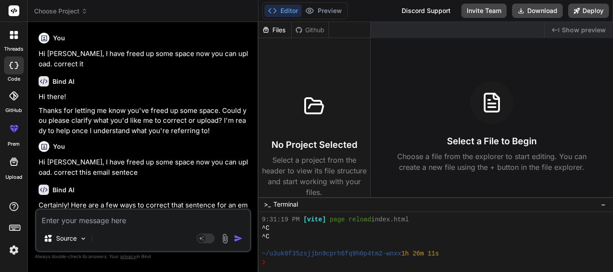  What do you see at coordinates (238, 239) in the screenshot?
I see `img: icon` at bounding box center [238, 239].